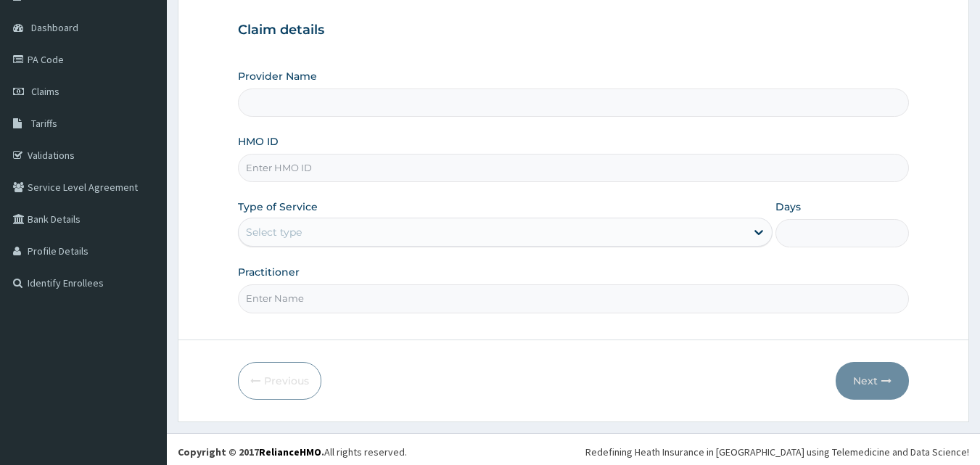 The image size is (980, 465). What do you see at coordinates (574, 30) in the screenshot?
I see `h3: Claim details` at bounding box center [574, 30].